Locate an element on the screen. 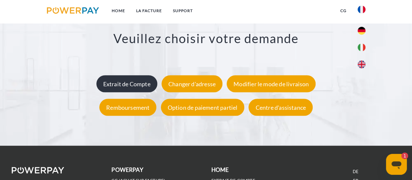 This screenshot has height=180, width=412. img: de is located at coordinates (362, 31).